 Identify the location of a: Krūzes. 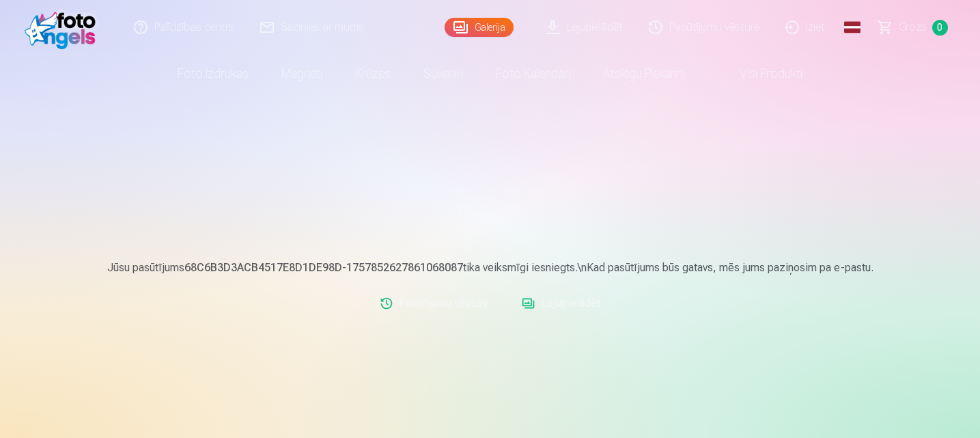
(373, 74).